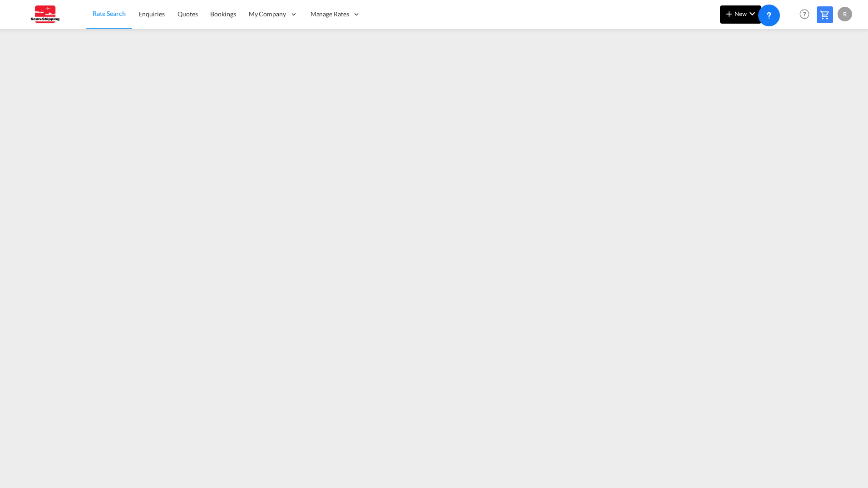 This screenshot has width=868, height=488. What do you see at coordinates (741, 14) in the screenshot?
I see `button: icon-plus 400-fgNewicon-chevron-down` at bounding box center [741, 14].